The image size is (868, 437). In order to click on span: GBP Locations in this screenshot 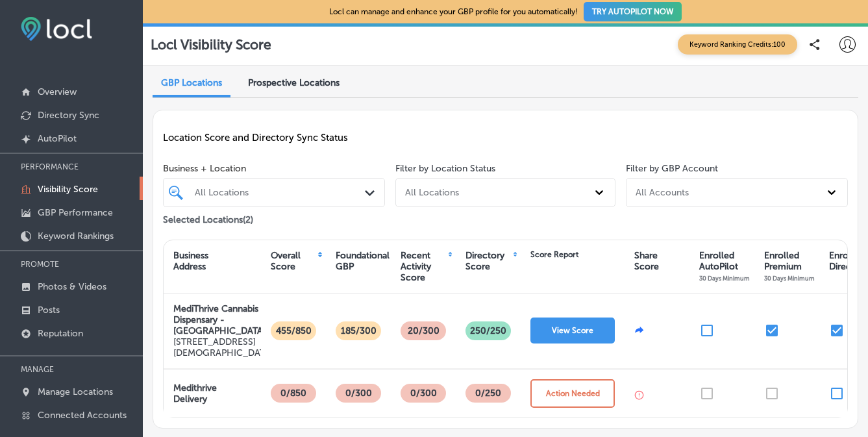, I will do `click(191, 82)`.